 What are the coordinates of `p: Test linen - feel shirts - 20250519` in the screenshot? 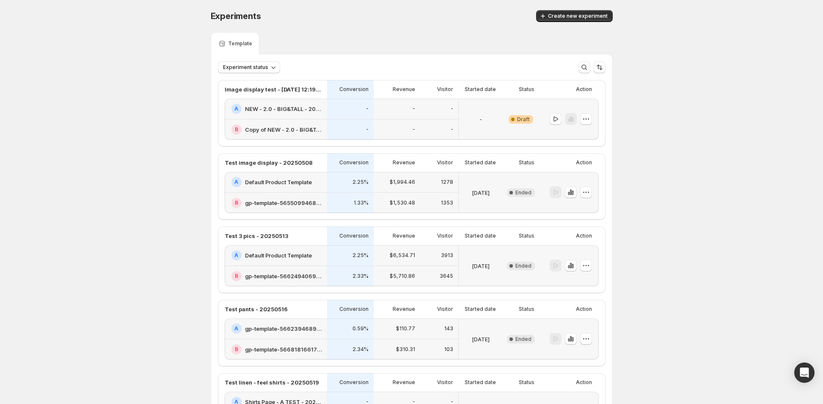 It's located at (272, 382).